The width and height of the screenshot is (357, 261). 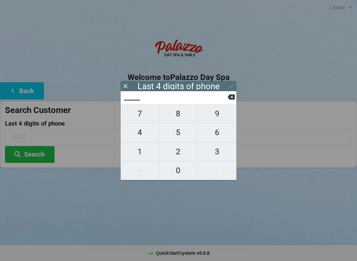 I want to click on span: 7, so click(x=140, y=114).